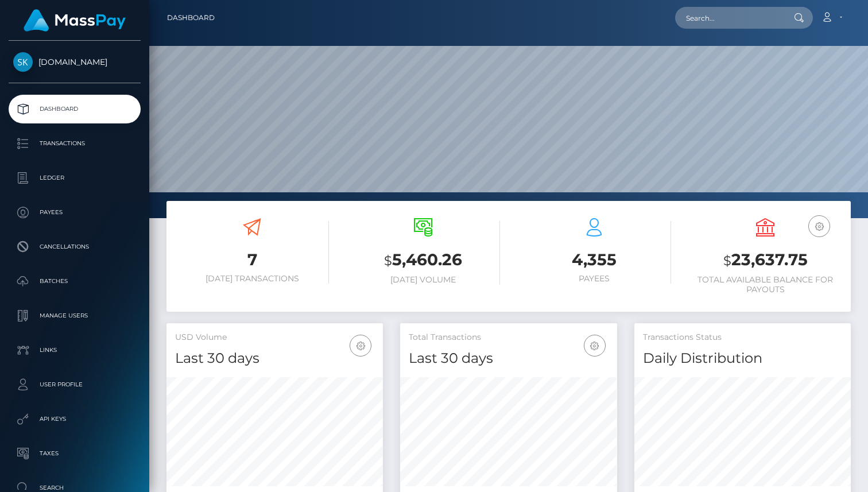  What do you see at coordinates (75, 350) in the screenshot?
I see `a: Links` at bounding box center [75, 350].